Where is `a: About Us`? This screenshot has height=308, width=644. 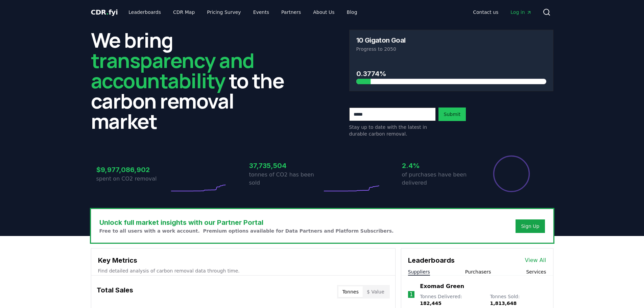 a: About Us is located at coordinates (323, 12).